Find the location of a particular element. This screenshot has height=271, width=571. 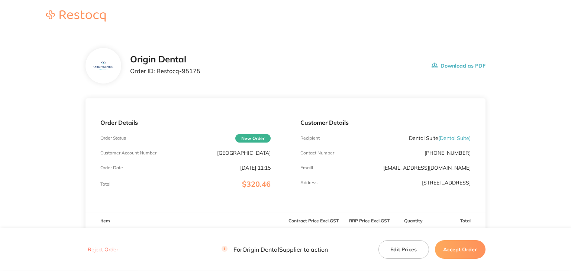

button: Accept Order is located at coordinates (460, 250).